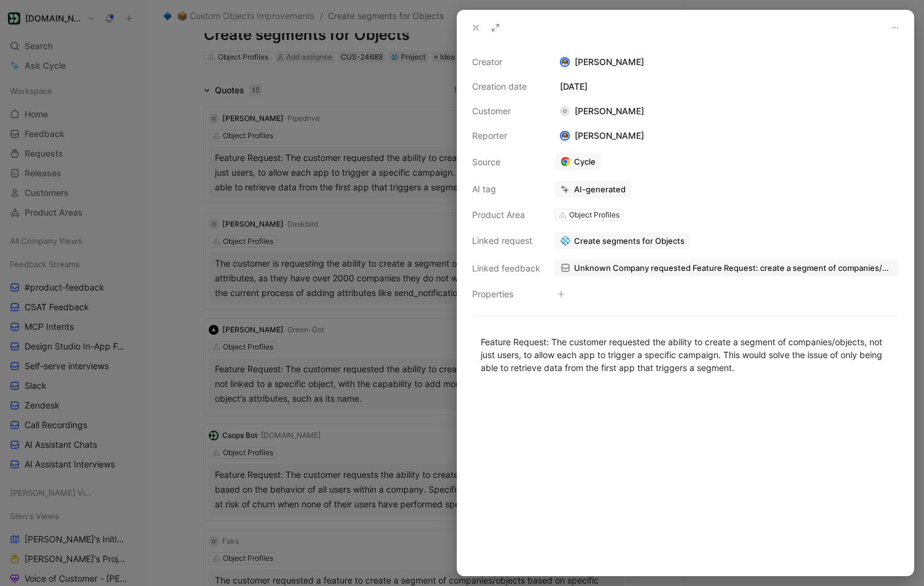 This screenshot has height=586, width=924. What do you see at coordinates (505, 162) in the screenshot?
I see `div: Source` at bounding box center [505, 162].